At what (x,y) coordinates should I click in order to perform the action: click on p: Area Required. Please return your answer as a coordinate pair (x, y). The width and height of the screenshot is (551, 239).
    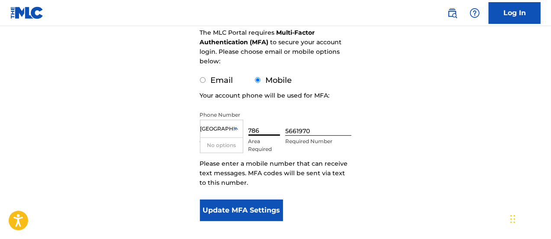
    Looking at the image, I should click on (265, 145).